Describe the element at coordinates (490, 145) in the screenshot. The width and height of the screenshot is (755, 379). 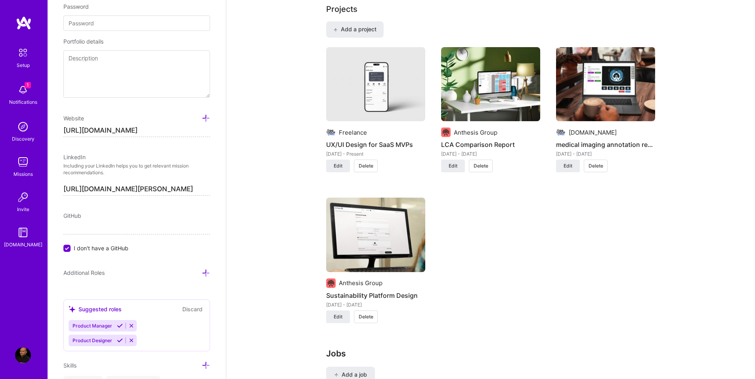
I see `h4: LCA Comparison Report` at that location.